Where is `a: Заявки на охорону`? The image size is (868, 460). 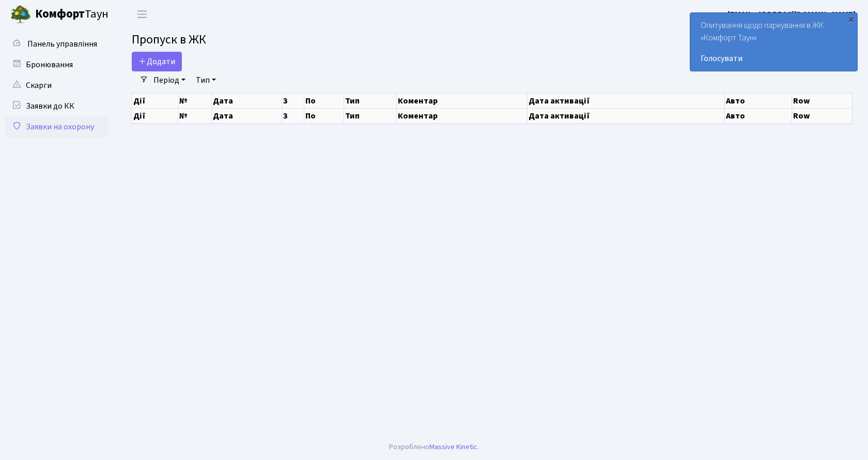 a: Заявки на охорону is located at coordinates (57, 127).